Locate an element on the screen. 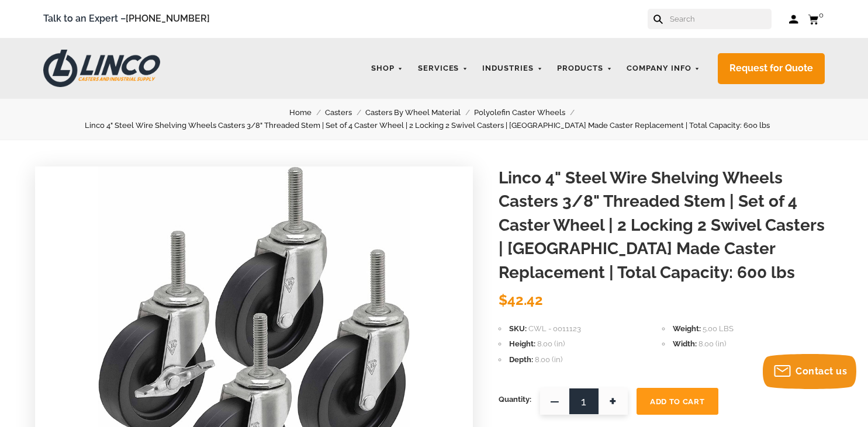 The image size is (868, 427). button: Add To Cart is located at coordinates (678, 402).